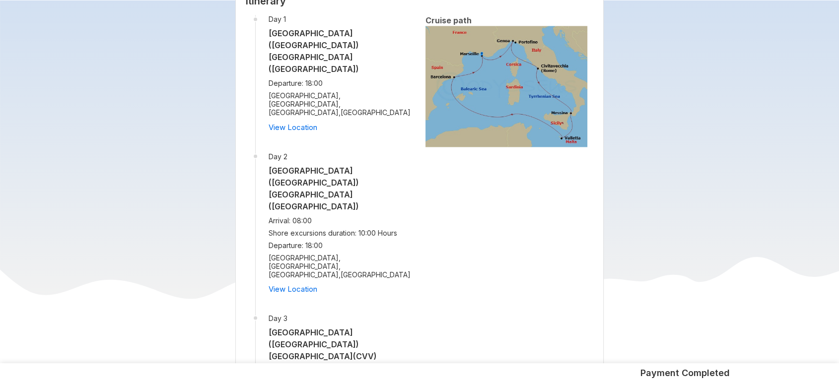 The height and width of the screenshot is (383, 839). I want to click on span: Arrival: 08:00, so click(341, 220).